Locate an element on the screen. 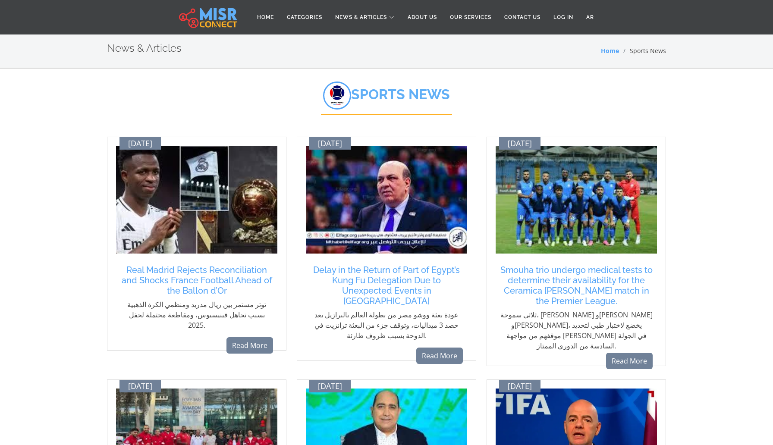  a: Log in is located at coordinates (564, 17).